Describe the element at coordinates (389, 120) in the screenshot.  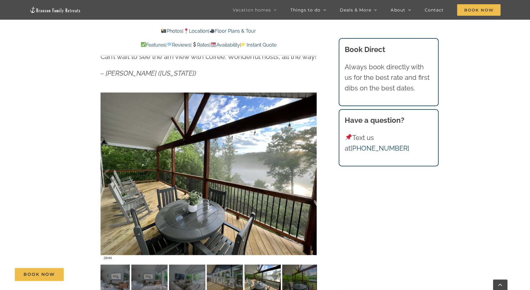
I see `h3: Have a question?` at that location.